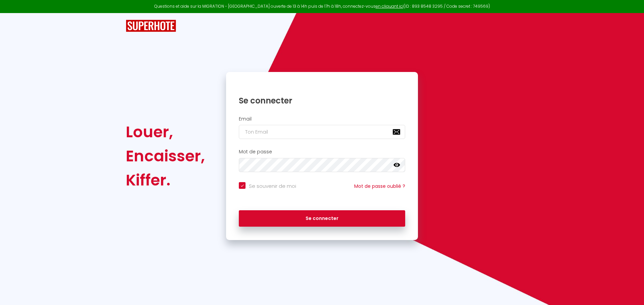 The height and width of the screenshot is (305, 644). I want to click on input: Ton Email, so click(322, 132).